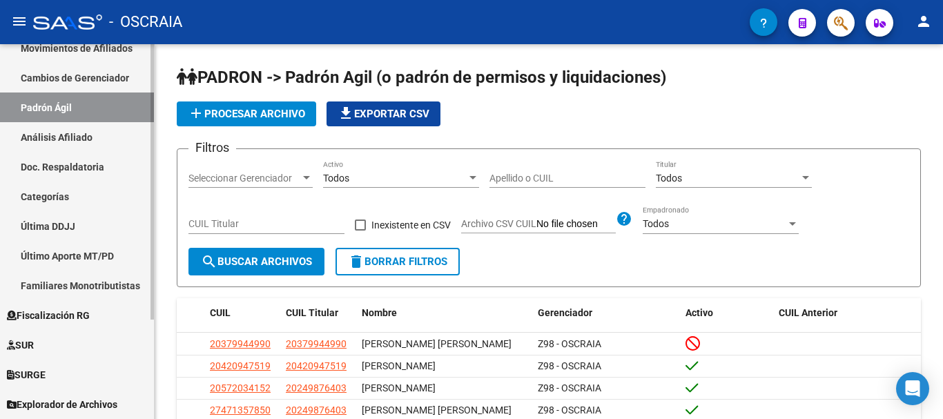 The height and width of the screenshot is (419, 943). I want to click on button: Exportar CSV, so click(383, 114).